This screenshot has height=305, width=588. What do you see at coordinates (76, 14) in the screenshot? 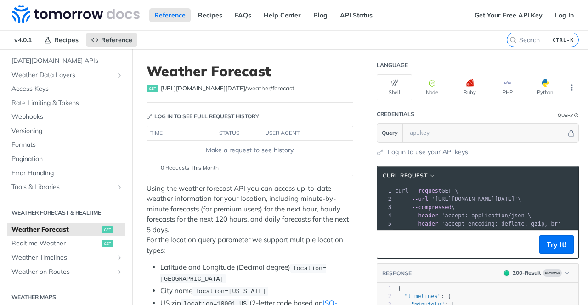
I see `img: Tomorrow.io Weather API Docs` at bounding box center [76, 14].